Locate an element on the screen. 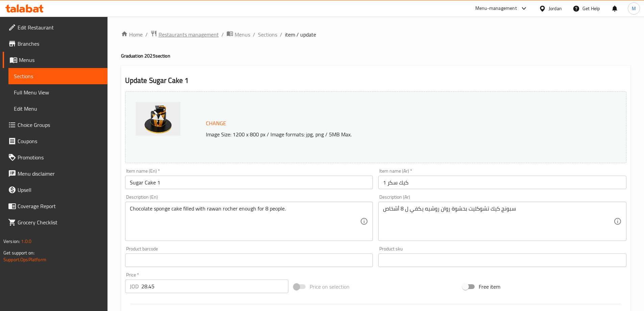  span: Coupons is located at coordinates (60, 141).